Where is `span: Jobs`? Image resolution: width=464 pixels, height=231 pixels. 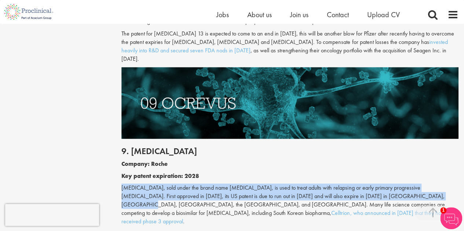
span: Jobs is located at coordinates (223, 15).